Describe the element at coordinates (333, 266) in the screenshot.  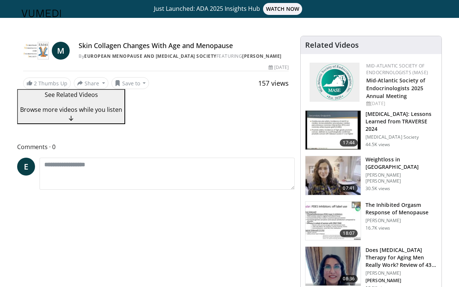
I see `img: 1fb63f24-3a49-41d9-af93-8ce49bfb7a73.png.150x105_q85_crop-smart_upscale.png` at that location.